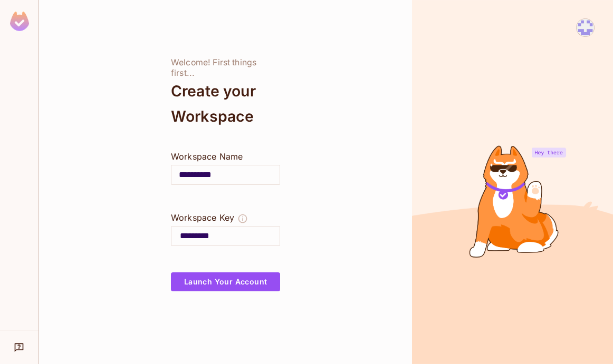 This screenshot has width=613, height=364. I want to click on div: Create your Workspace, so click(225, 104).